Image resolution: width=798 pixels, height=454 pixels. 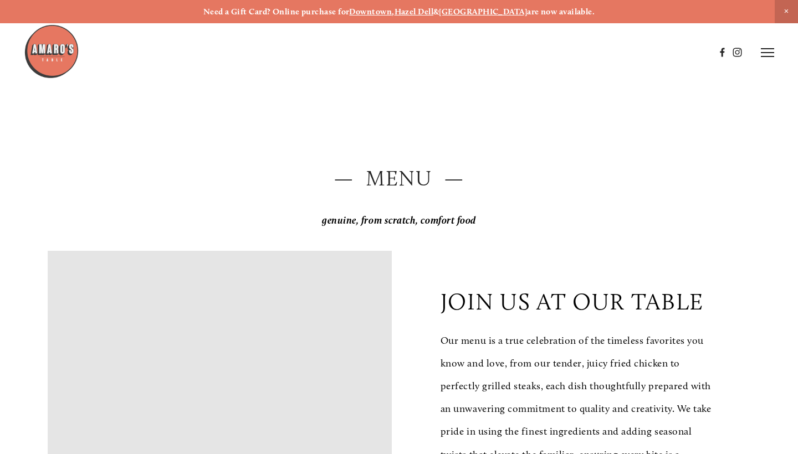 I want to click on h2: — Menu —, so click(x=398, y=179).